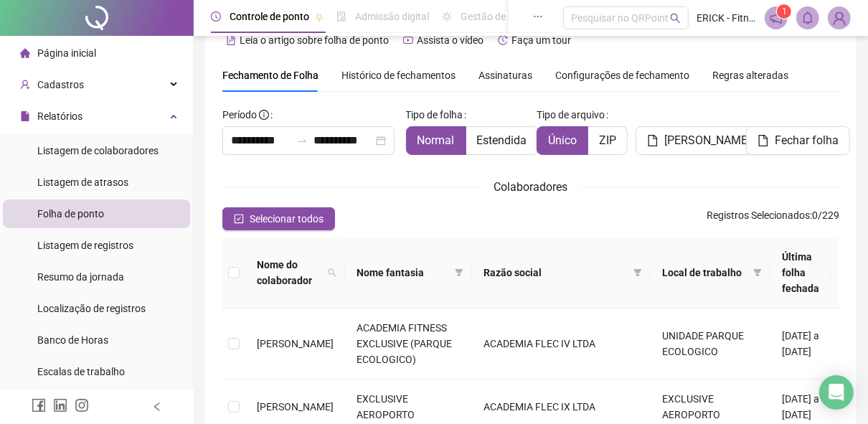 The image size is (868, 424). Describe the element at coordinates (73, 340) in the screenshot. I see `span: Banco de Horas` at that location.